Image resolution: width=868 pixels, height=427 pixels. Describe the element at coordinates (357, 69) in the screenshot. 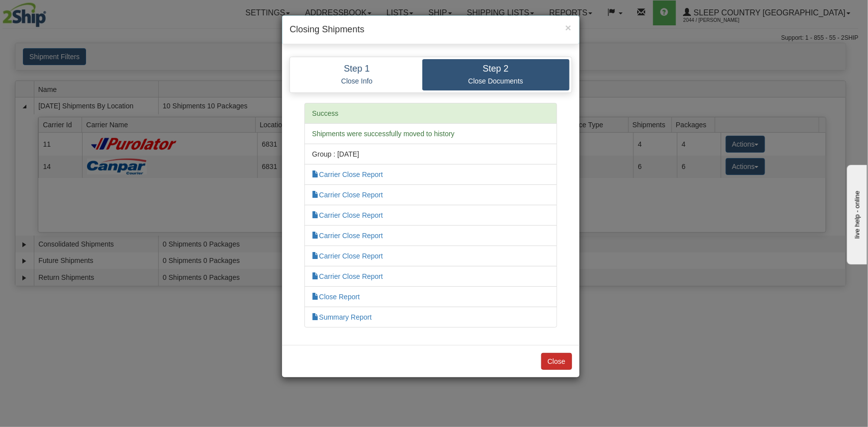

I see `h4: Step 1` at that location.